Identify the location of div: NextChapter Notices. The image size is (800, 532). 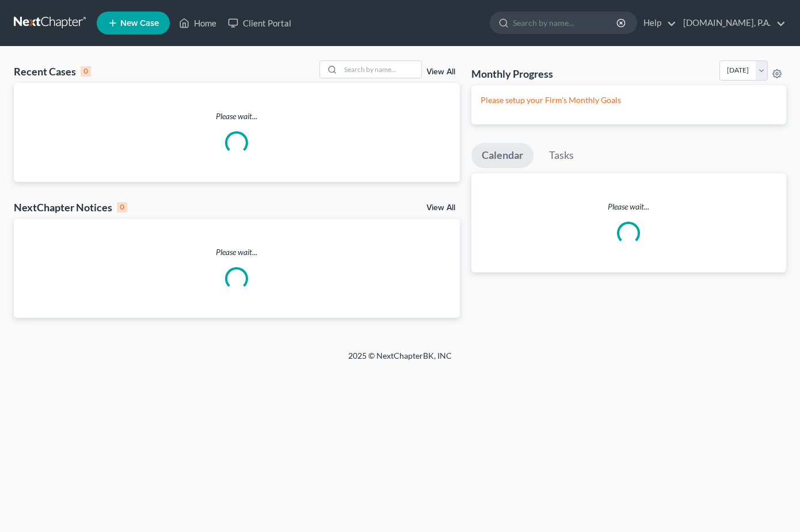
(70, 207).